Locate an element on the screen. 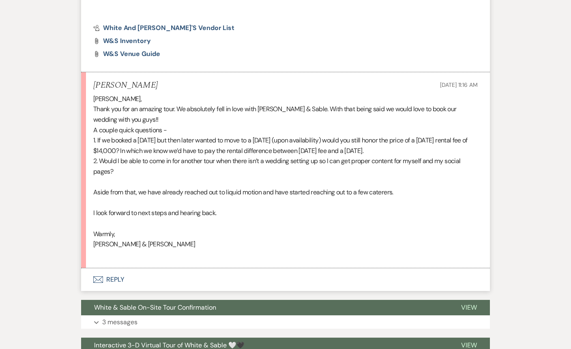  a: W&S Venue Guide is located at coordinates (131, 54).